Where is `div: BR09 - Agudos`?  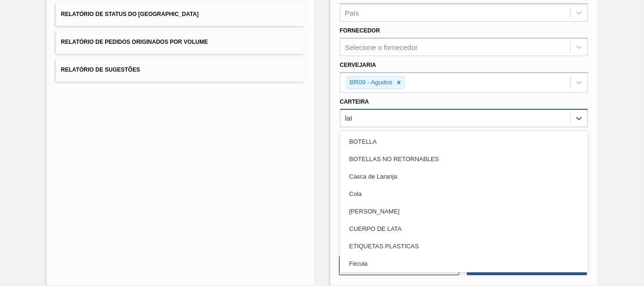
div: BR09 - Agudos is located at coordinates (370, 82).